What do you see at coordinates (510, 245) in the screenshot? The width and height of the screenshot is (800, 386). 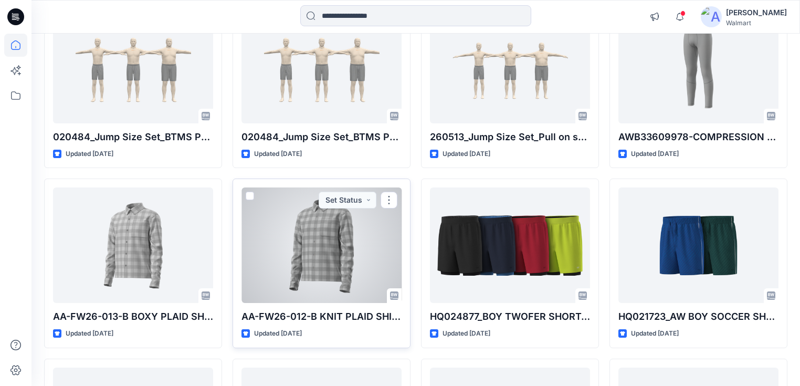 I see `a: HQ024877_BOY TWOFER SHORT_ INSEAM 5.5inch` at bounding box center [510, 245].